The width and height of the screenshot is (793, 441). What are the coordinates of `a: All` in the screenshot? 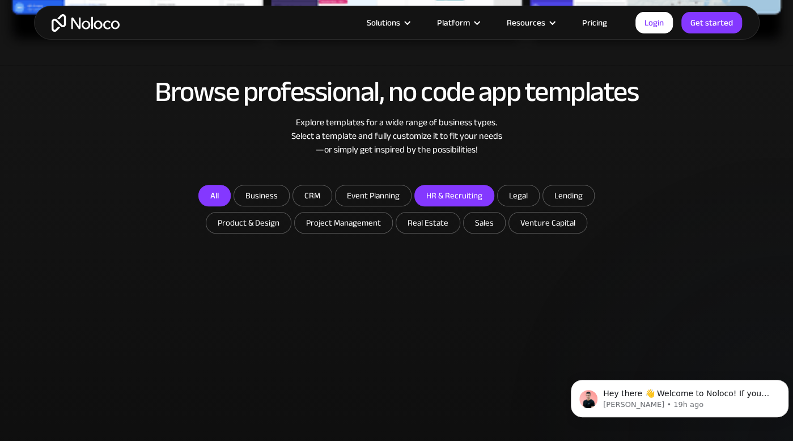 It's located at (214, 196).